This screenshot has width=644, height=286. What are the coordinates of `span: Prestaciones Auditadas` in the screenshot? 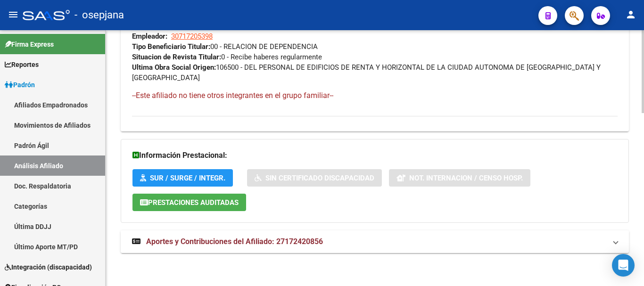 It's located at (193, 203).